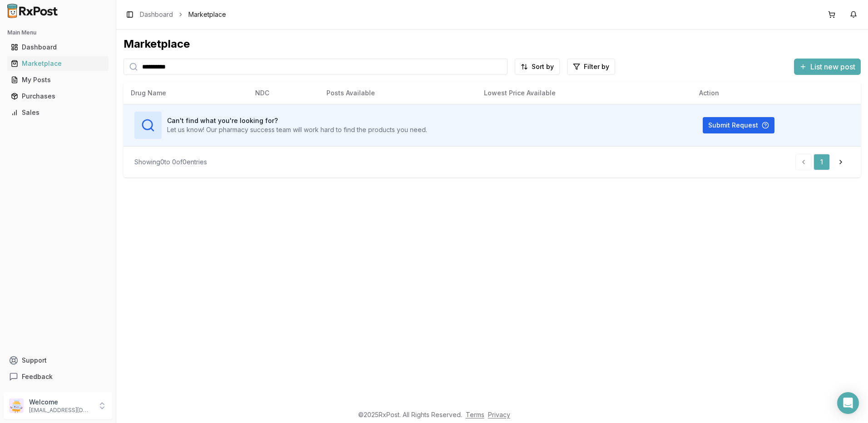 The height and width of the screenshot is (423, 868). What do you see at coordinates (58, 63) in the screenshot?
I see `a: Marketplace` at bounding box center [58, 63].